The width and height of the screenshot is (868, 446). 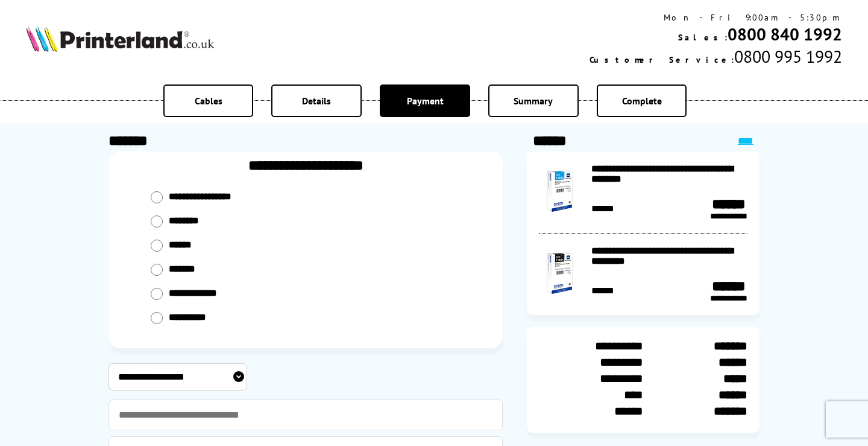 I want to click on img: Printerland Logo, so click(x=120, y=38).